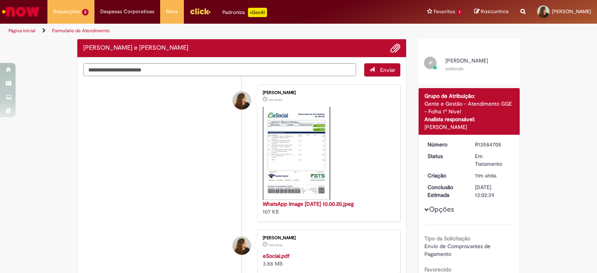 The width and height of the screenshot is (597, 273). What do you see at coordinates (491, 12) in the screenshot?
I see `a: Rascunhos` at bounding box center [491, 12].